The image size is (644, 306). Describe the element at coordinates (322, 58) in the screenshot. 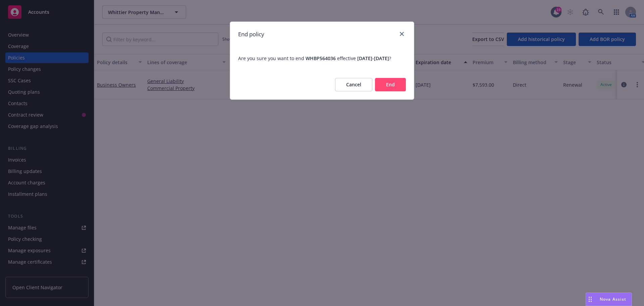

I see `span: Are you sure you want to end effective ?` at that location.